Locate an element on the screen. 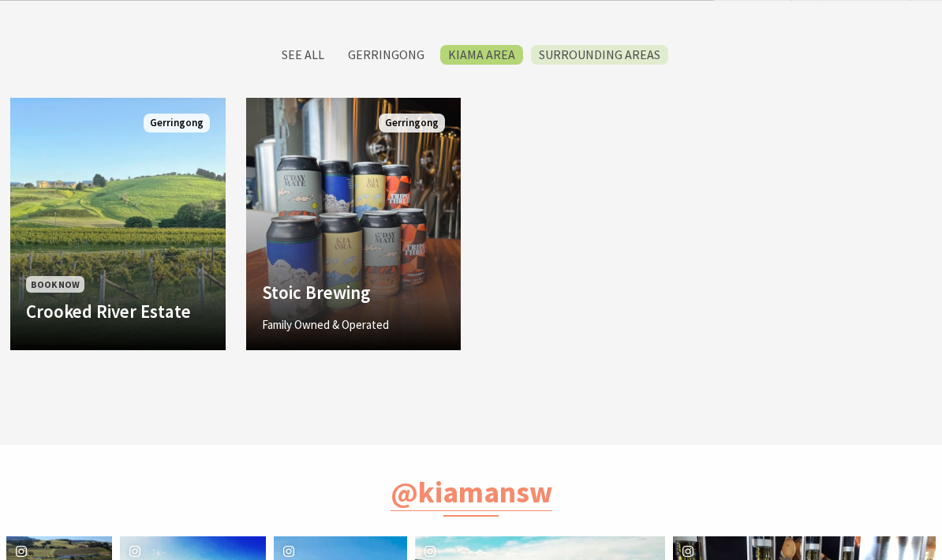 This screenshot has width=942, height=560. label: Surrounding Areas is located at coordinates (600, 54).